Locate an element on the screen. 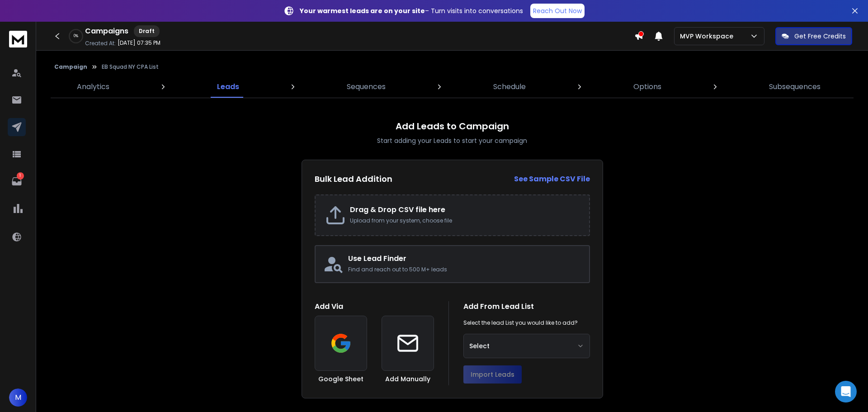  p: 1 is located at coordinates (21, 176).